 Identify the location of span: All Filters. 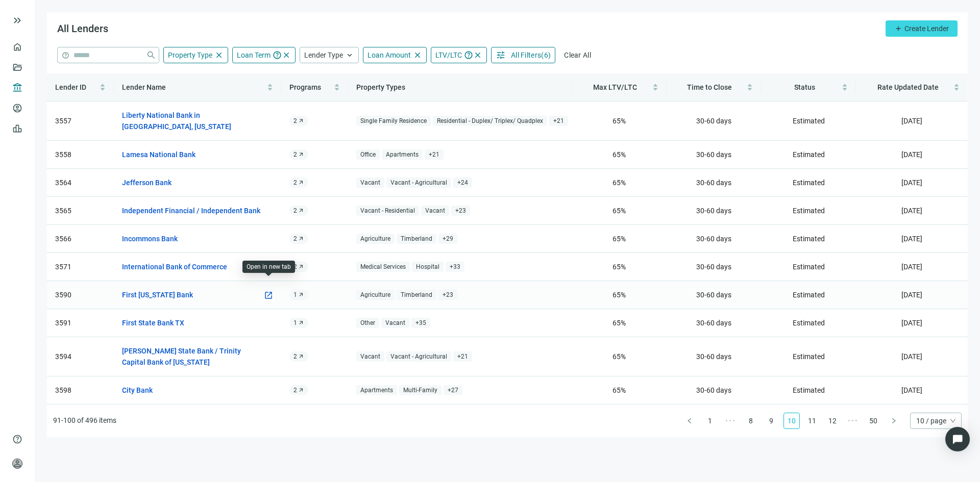
(526, 55).